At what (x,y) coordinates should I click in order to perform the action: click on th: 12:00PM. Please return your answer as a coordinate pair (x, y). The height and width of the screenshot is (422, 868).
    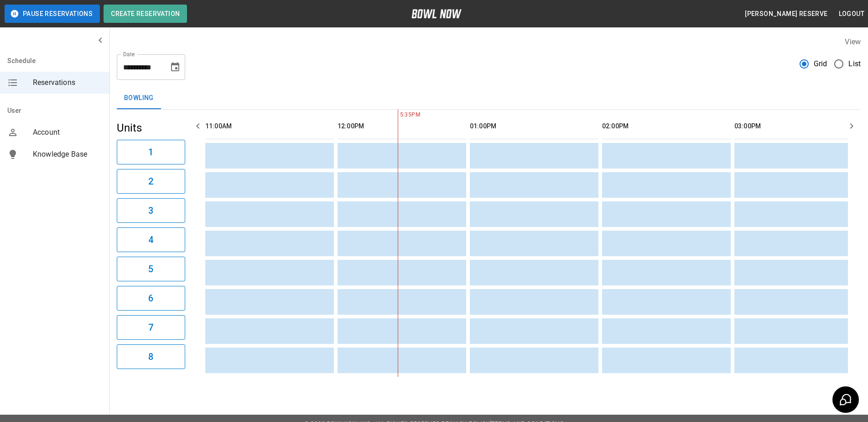
    Looking at the image, I should click on (402, 126).